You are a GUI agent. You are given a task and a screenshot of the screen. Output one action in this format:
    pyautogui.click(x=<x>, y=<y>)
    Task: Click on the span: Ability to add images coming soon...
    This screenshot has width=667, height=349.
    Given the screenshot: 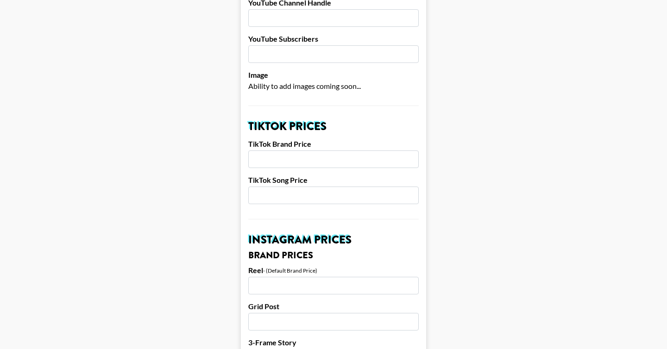 What is the action you would take?
    pyautogui.click(x=304, y=86)
    